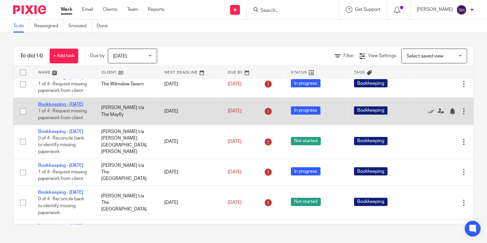  I want to click on p: Due by, so click(97, 56).